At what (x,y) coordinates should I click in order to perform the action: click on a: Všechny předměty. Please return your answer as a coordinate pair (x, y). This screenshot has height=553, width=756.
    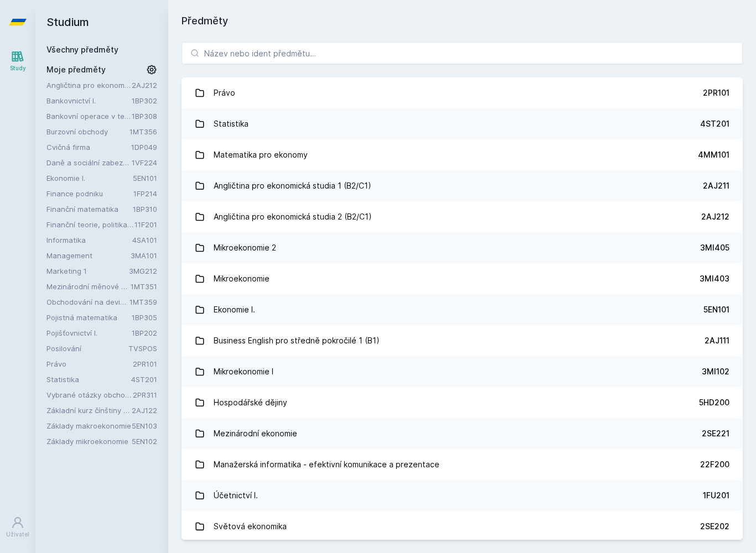
    Looking at the image, I should click on (83, 50).